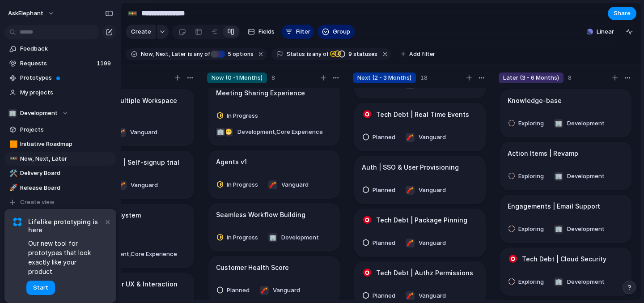  What do you see at coordinates (420, 233) in the screenshot?
I see `div: Tech Debt | Package PinningPlanned🧨Vanguard` at bounding box center [420, 233].